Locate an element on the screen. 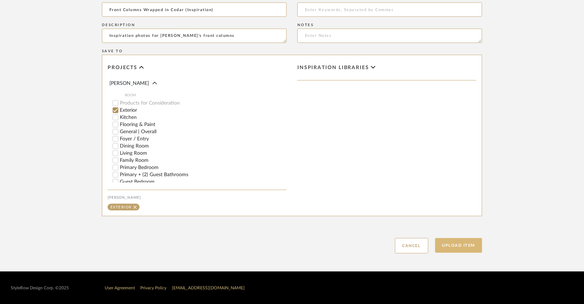 The height and width of the screenshot is (304, 584). input: Enter Name is located at coordinates (194, 10).